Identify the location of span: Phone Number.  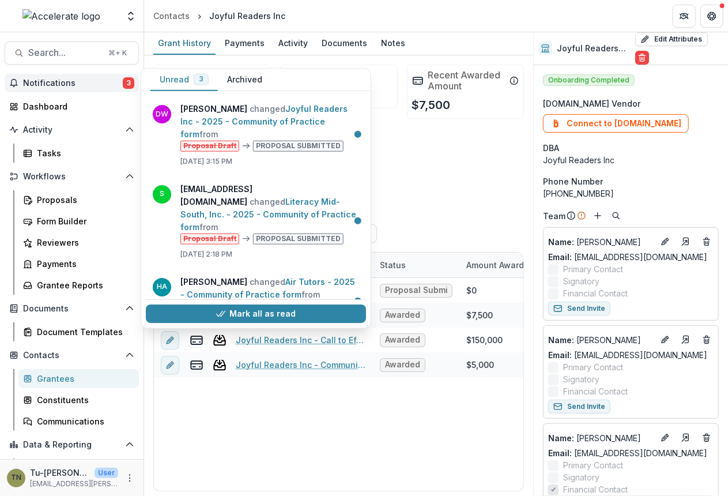
(573, 181).